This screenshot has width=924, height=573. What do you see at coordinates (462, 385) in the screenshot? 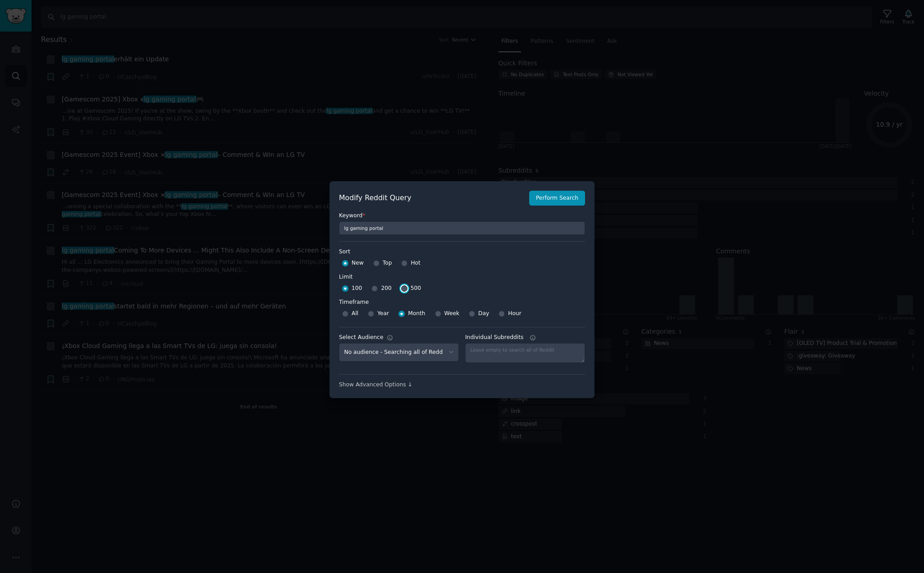
I see `div: Show Advanced Options ↓` at bounding box center [462, 385].